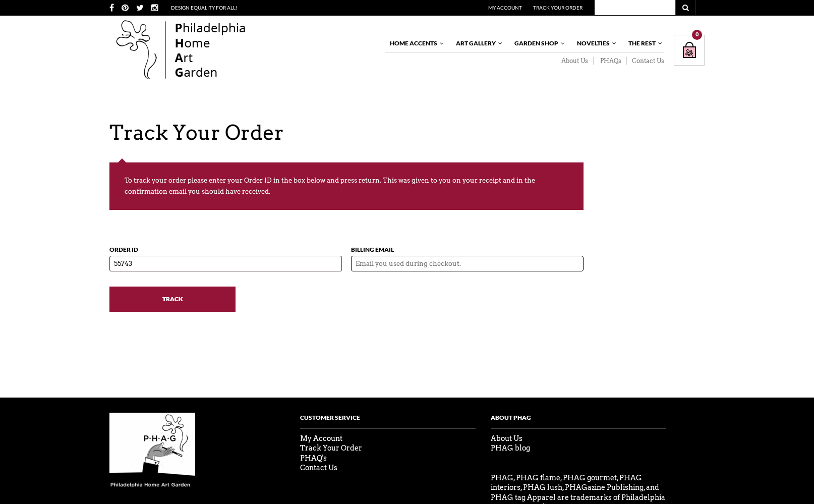 This screenshot has width=814, height=504. What do you see at coordinates (538, 44) in the screenshot?
I see `a: Garden Shop` at bounding box center [538, 44].